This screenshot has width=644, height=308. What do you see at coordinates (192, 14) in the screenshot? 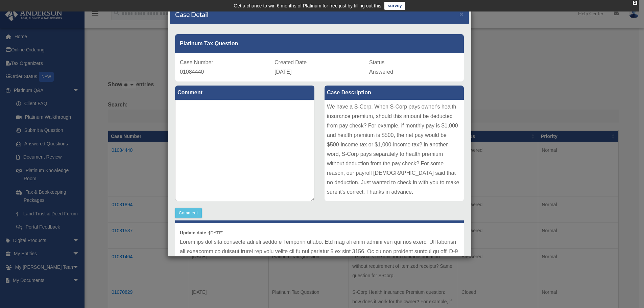
I see `h4: Case Detail` at bounding box center [192, 14].